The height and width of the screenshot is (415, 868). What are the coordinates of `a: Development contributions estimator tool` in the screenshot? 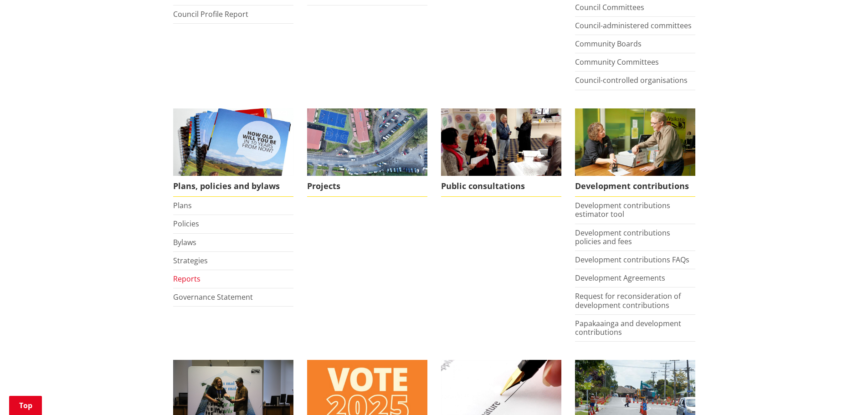 It's located at (622, 210).